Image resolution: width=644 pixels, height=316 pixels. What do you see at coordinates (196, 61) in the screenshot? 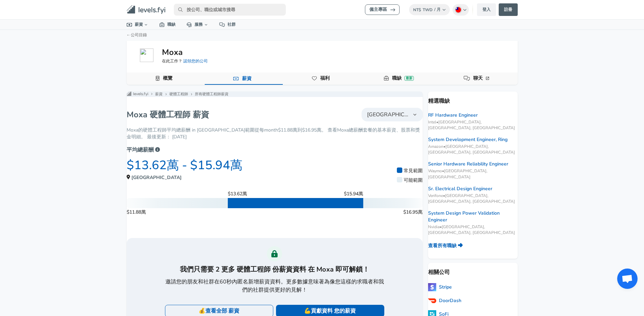
I see `a: 認領您的公司` at bounding box center [196, 61].